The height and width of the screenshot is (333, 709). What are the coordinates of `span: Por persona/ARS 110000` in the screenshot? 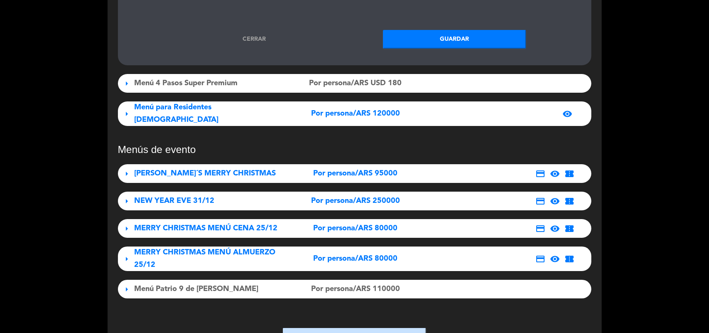 It's located at (356, 289).